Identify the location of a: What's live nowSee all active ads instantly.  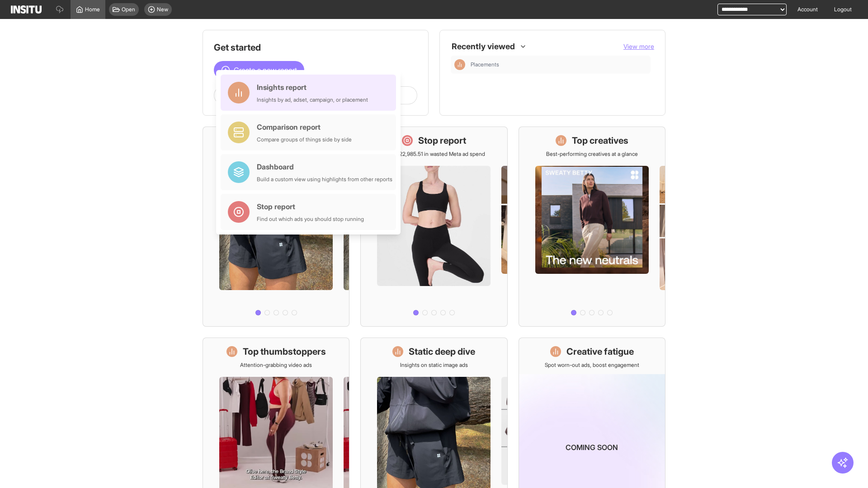
(276, 226).